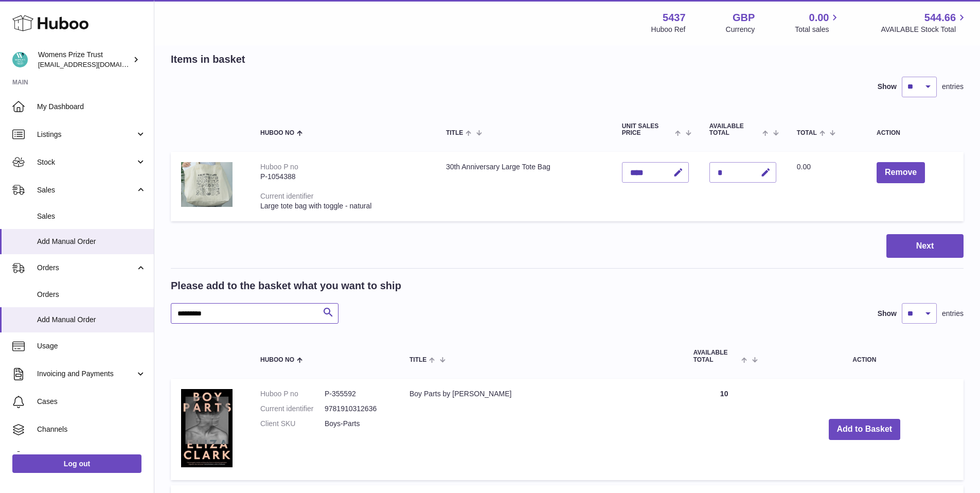  What do you see at coordinates (292, 408) in the screenshot?
I see `dt: Current identifier` at bounding box center [292, 408].